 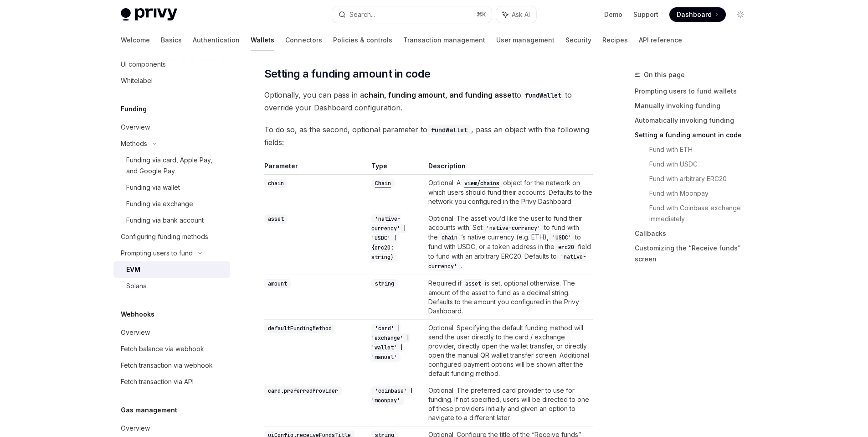 I want to click on a: Fund with Moonpay, so click(x=703, y=194).